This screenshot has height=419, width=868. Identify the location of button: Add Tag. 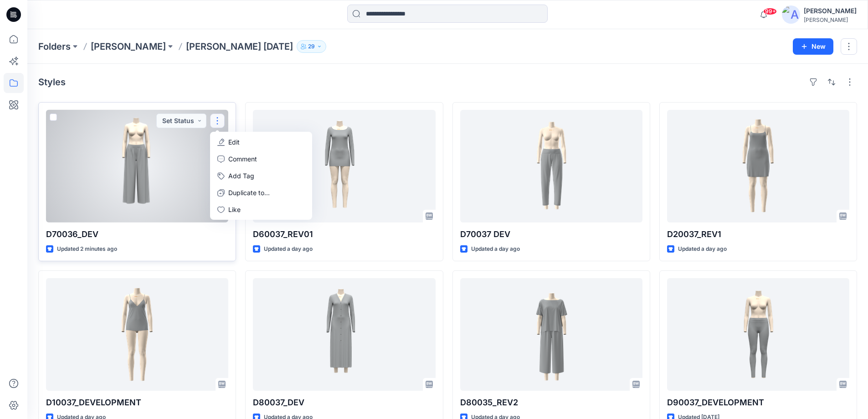
(261, 176).